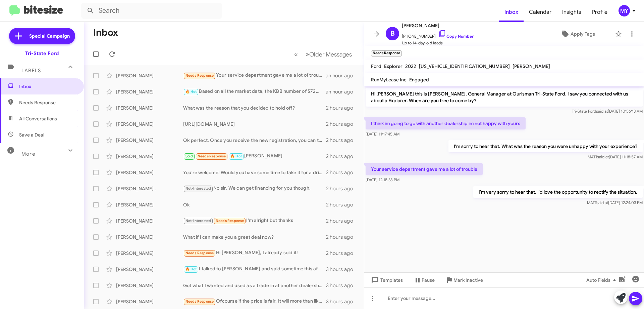 The image size is (644, 309). Describe the element at coordinates (600, 12) in the screenshot. I see `a: Profile` at that location.